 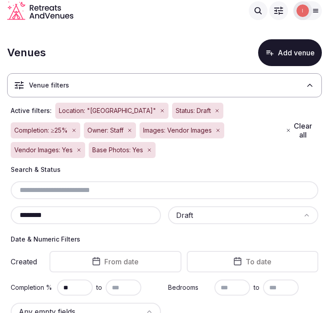 I want to click on button: To date, so click(x=253, y=261).